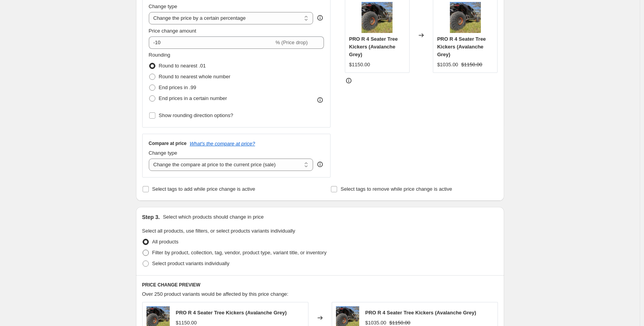 Image resolution: width=644 pixels, height=326 pixels. I want to click on span: Price change amount, so click(172, 31).